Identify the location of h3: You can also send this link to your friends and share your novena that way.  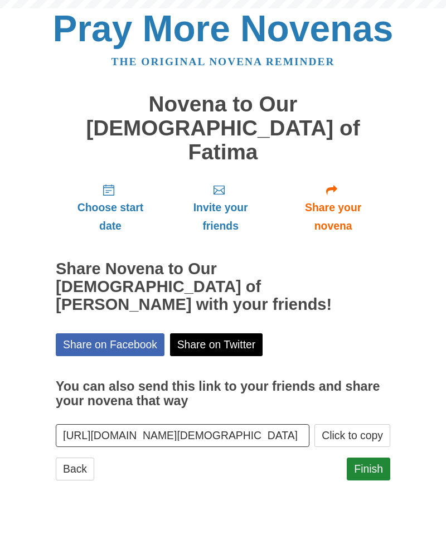
(223, 393).